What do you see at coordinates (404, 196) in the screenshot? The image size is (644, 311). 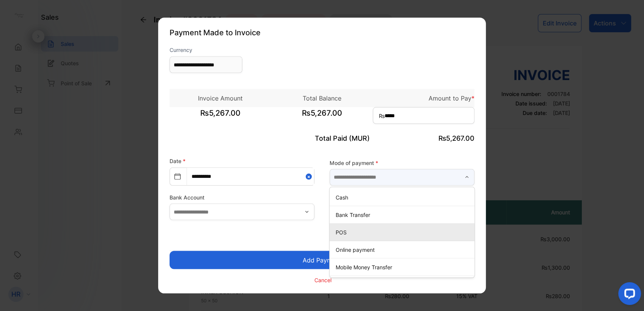 I see `p: Cash` at bounding box center [404, 196].